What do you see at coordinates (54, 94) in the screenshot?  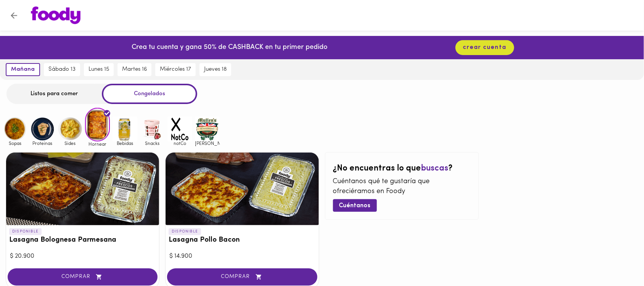 I see `div: Listos para comer` at bounding box center [54, 94].